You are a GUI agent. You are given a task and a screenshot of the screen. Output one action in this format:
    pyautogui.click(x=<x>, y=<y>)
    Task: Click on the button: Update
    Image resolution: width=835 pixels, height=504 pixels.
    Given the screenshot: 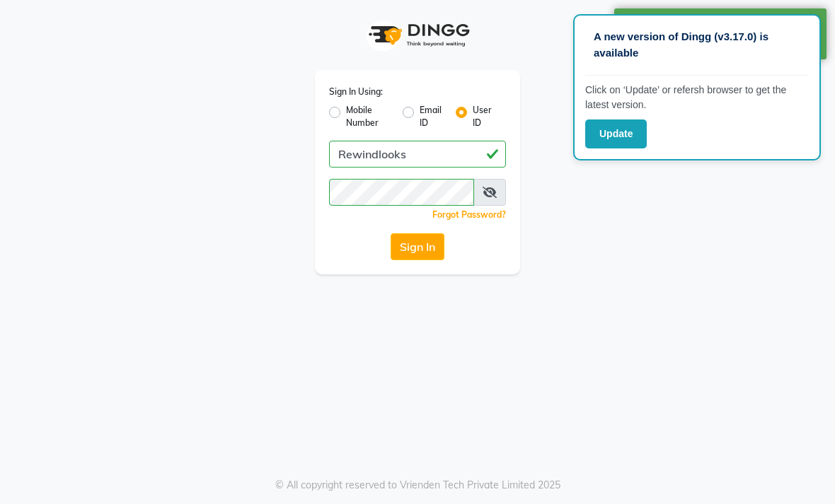 What is the action you would take?
    pyautogui.click(x=615, y=134)
    